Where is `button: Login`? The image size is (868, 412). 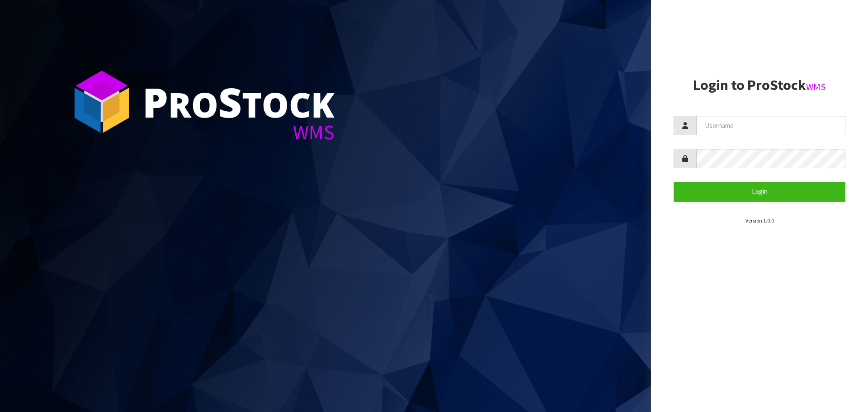
button: Login is located at coordinates (759, 192).